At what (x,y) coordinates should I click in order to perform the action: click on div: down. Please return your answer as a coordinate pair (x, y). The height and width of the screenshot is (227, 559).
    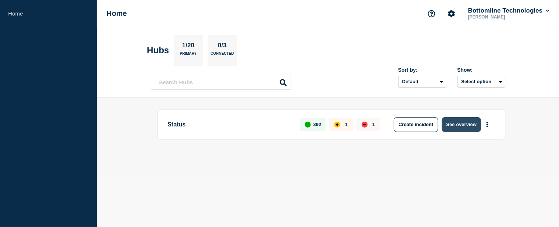
    Looking at the image, I should click on (365, 125).